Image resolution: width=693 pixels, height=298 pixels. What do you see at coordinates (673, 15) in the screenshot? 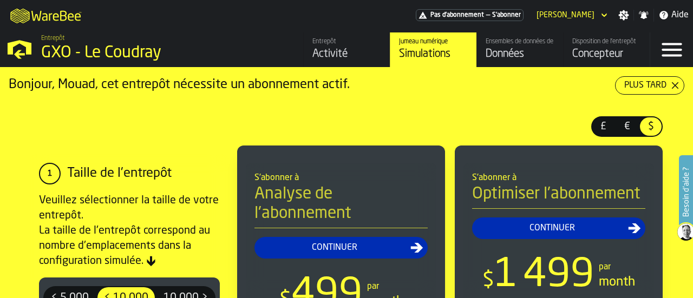
I see `label: button-toggle-Aide` at bounding box center [673, 15].